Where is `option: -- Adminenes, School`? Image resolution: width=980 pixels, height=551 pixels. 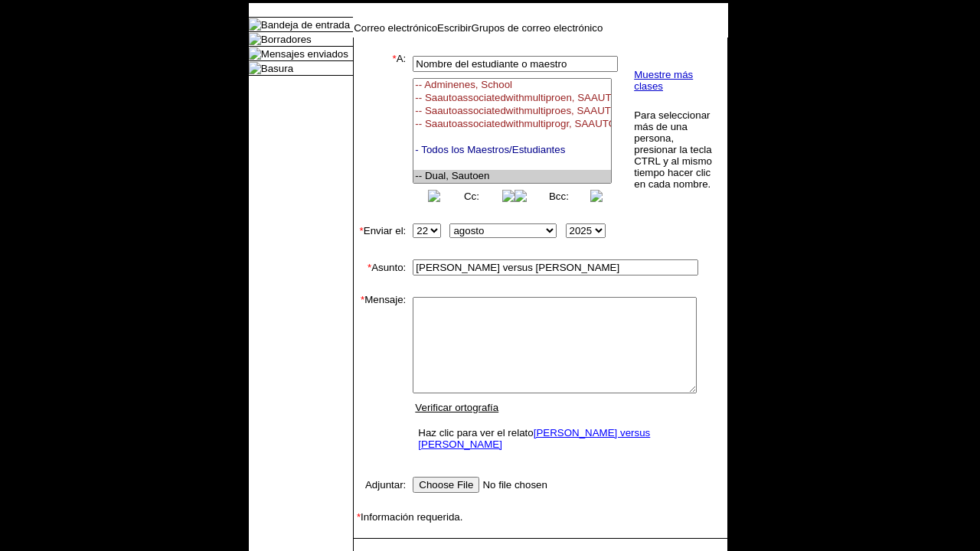
option: -- Adminenes, School is located at coordinates (513, 85).